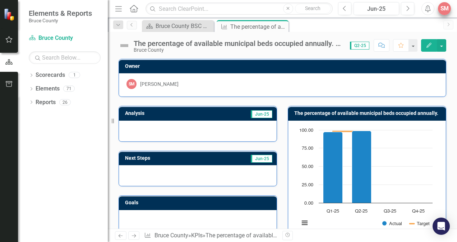  What do you see at coordinates (377, 9) in the screenshot?
I see `button: Jun-25` at bounding box center [377, 9].